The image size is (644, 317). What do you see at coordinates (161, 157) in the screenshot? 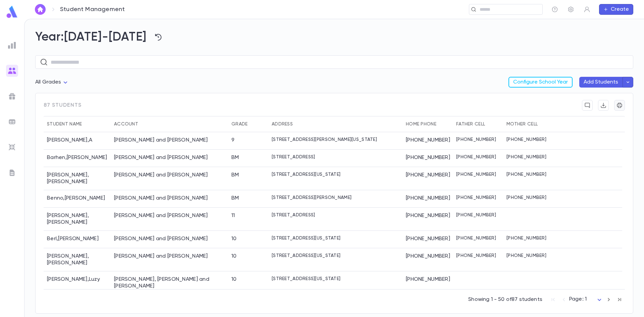
I see `div: Barhen, Aviad and Hindy` at bounding box center [161, 157].